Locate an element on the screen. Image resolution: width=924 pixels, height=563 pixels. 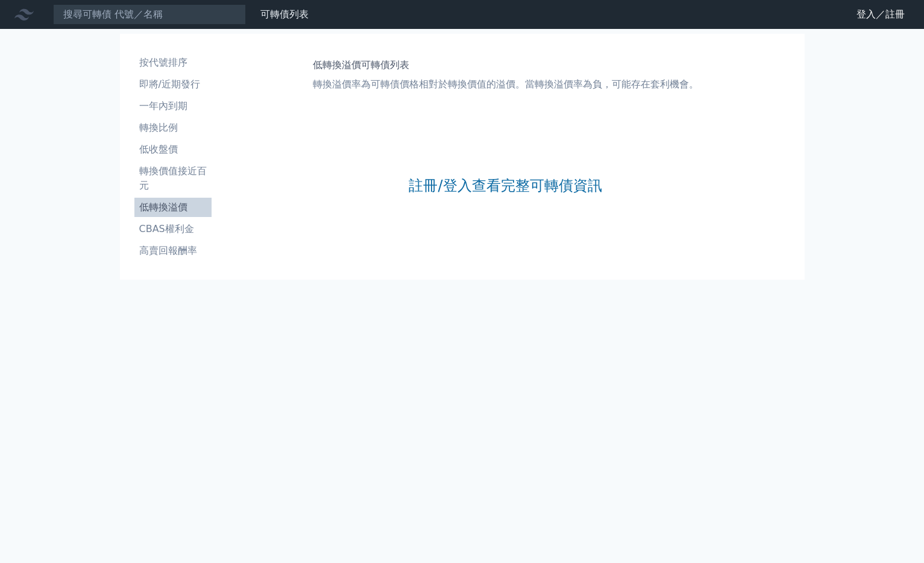
a: 登入／註冊 is located at coordinates (881, 14).